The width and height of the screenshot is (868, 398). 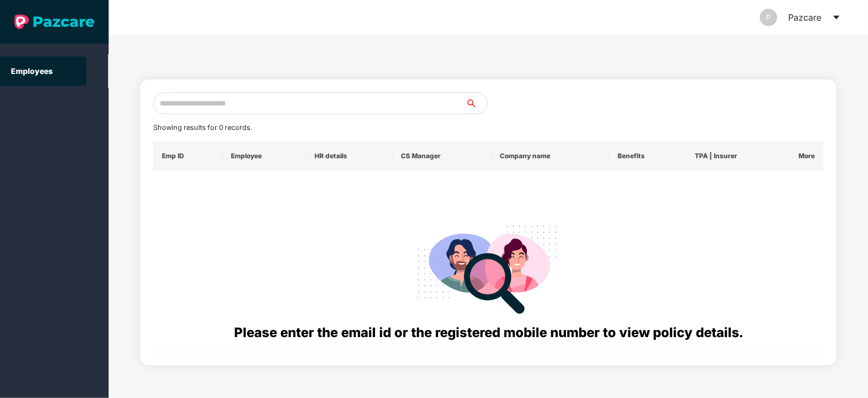 I want to click on th: More, so click(x=807, y=156).